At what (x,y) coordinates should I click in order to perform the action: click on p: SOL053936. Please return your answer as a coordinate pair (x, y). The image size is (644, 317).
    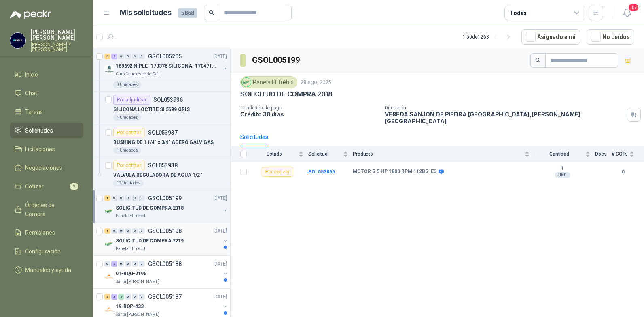
    Looking at the image, I should click on (168, 99).